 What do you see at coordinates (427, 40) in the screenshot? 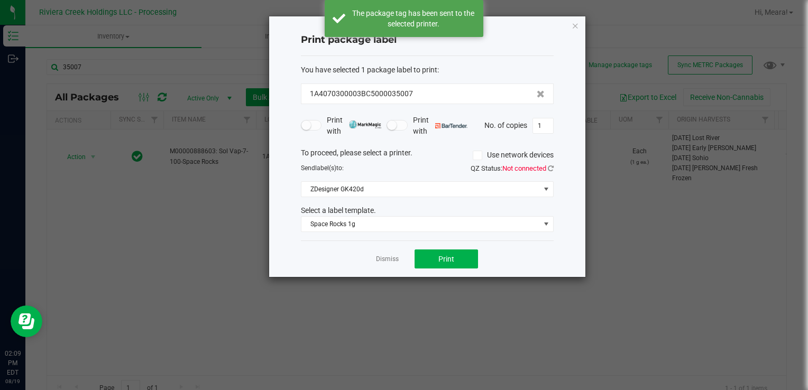
I see `h4: Print package label` at bounding box center [427, 40].